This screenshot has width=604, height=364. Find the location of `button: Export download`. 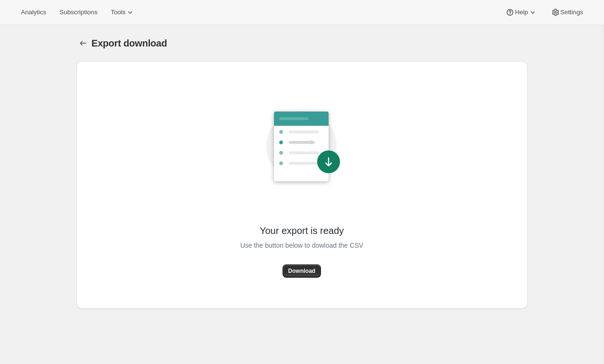

button: Export download is located at coordinates (83, 43).